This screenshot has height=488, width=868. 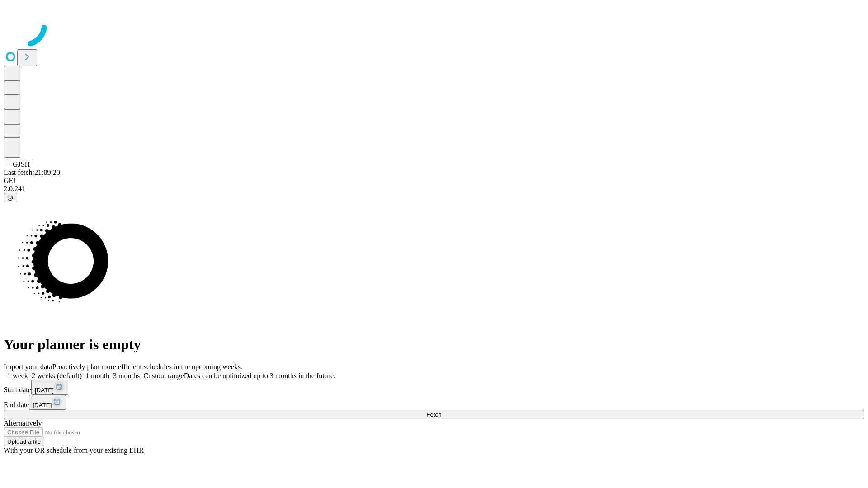 I want to click on span: GJSH, so click(x=21, y=164).